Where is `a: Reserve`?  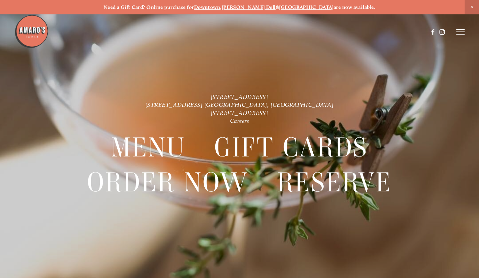 a: Reserve is located at coordinates (334, 182).